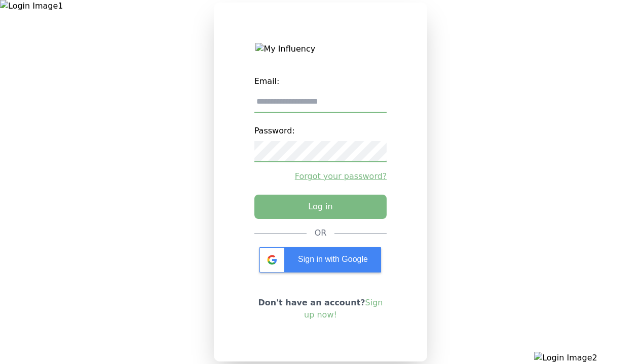 The height and width of the screenshot is (364, 641). Describe the element at coordinates (320, 260) in the screenshot. I see `div: Sign in with Google` at that location.